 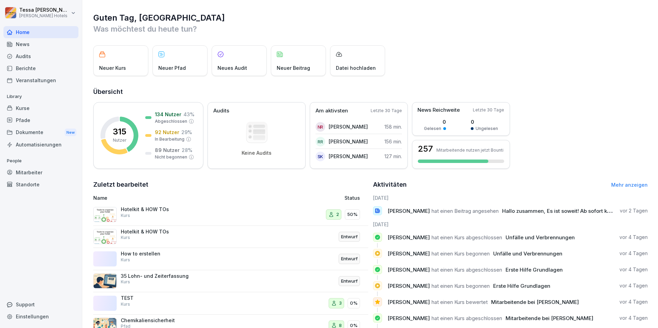 What do you see at coordinates (41, 97) in the screenshot?
I see `p: Library` at bounding box center [41, 97].